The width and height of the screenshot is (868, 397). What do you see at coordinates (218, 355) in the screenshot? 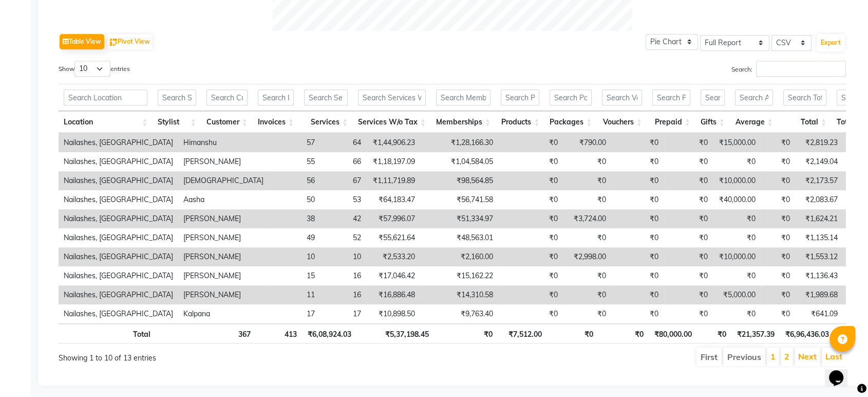
I see `div: Showing 1 to 10 of 13 entries` at bounding box center [218, 355].